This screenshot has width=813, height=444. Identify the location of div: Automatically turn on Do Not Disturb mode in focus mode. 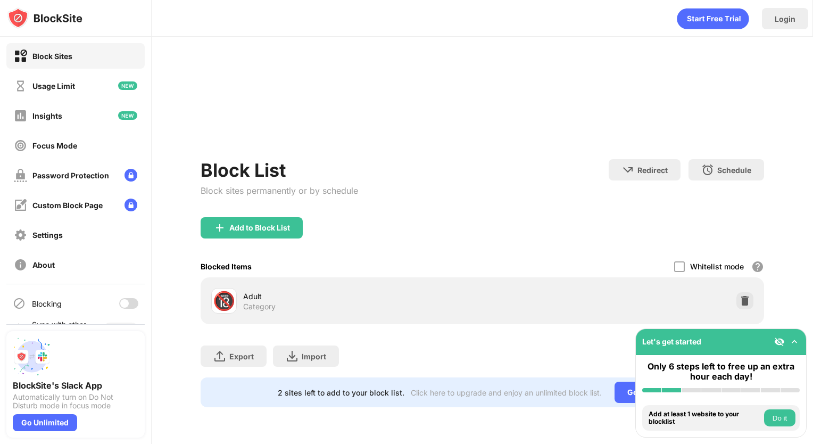
(76, 401).